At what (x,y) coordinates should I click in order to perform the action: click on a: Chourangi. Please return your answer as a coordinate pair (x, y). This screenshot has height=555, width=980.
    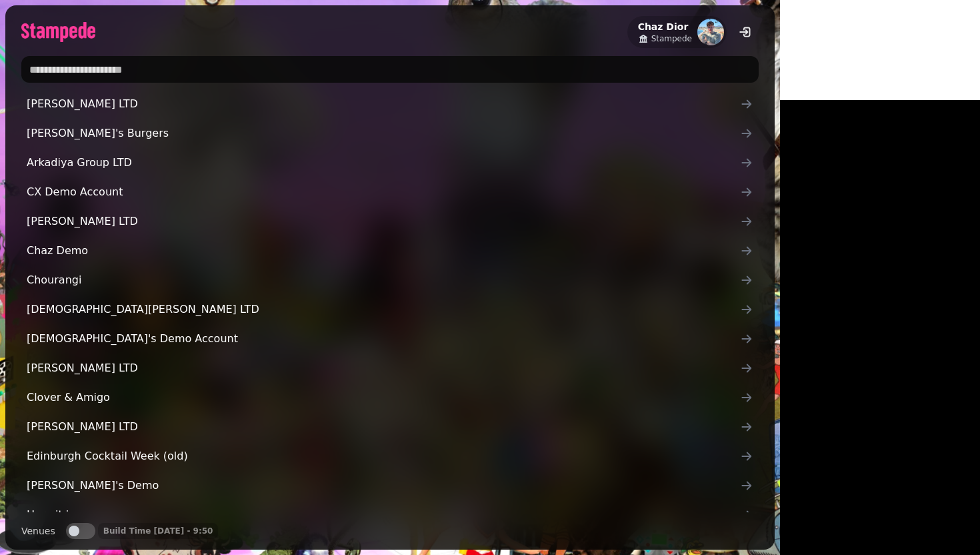
    Looking at the image, I should click on (390, 280).